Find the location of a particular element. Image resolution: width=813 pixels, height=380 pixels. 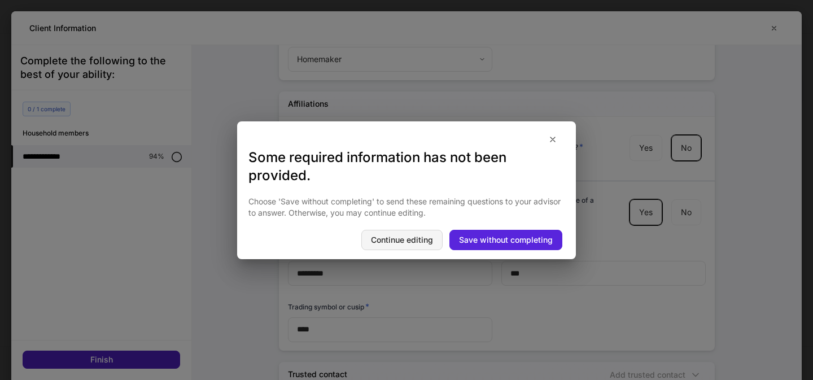

div: Save without completing is located at coordinates (506, 240).